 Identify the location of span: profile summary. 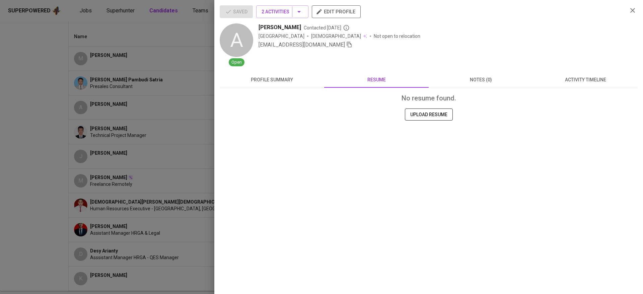
(272, 80).